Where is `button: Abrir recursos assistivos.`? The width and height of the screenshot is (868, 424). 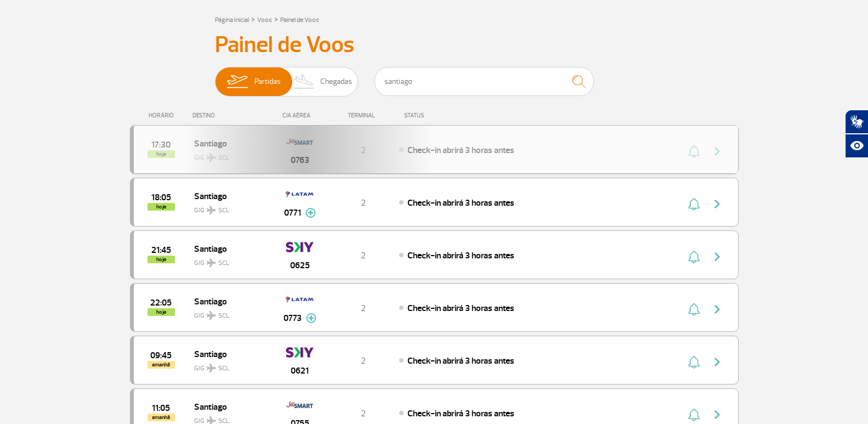
button: Abrir recursos assistivos. is located at coordinates (857, 146).